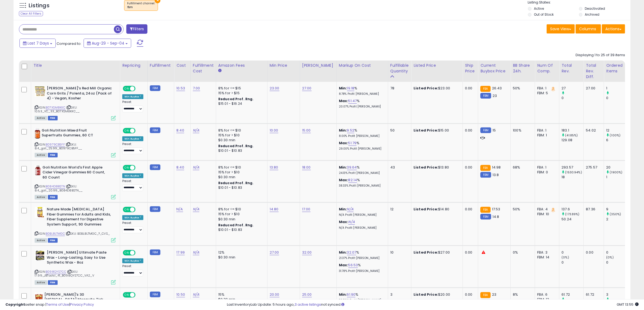 This screenshot has height=310, width=644. I want to click on div: Displaying 1 to 25 of 39 items, so click(600, 55).